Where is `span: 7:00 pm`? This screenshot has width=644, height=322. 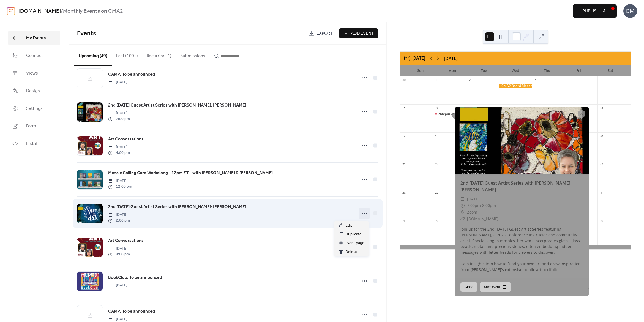 span: 7:00 pm is located at coordinates (119, 119).